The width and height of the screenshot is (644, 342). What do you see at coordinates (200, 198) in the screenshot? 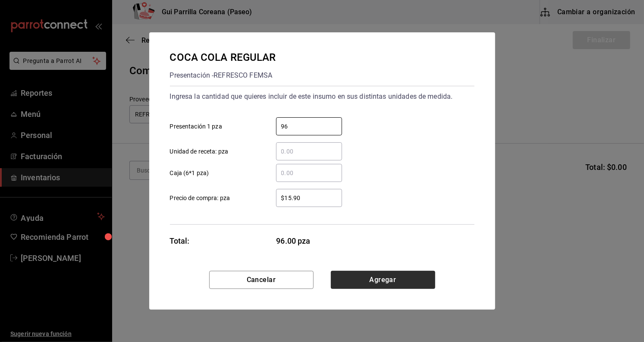
I see `span: Precio de compra: pza` at bounding box center [200, 198].